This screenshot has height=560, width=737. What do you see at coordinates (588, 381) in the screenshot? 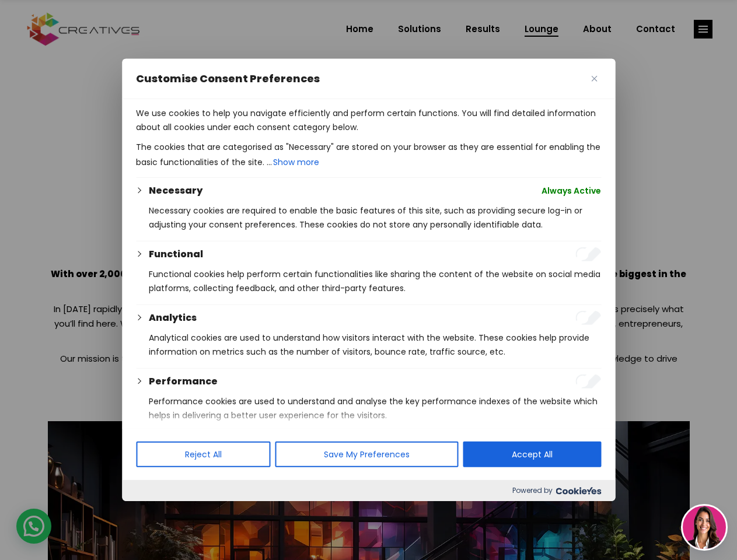
I see `input: Enable Performance` at bounding box center [588, 381].